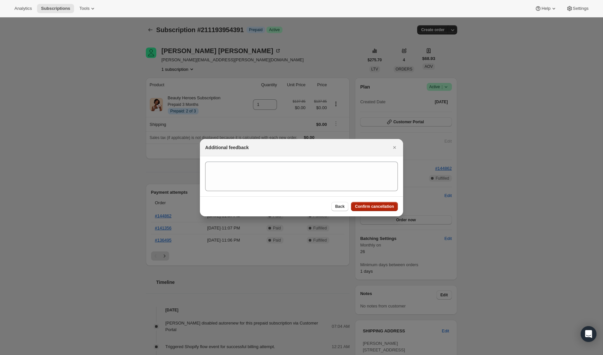 Image resolution: width=603 pixels, height=355 pixels. What do you see at coordinates (87, 9) in the screenshot?
I see `button: Tools` at bounding box center [87, 9].